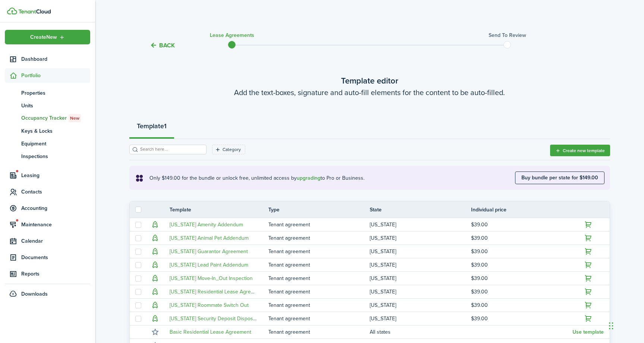 The image size is (644, 343). Describe the element at coordinates (171, 149) in the screenshot. I see `input: Search here...` at that location.